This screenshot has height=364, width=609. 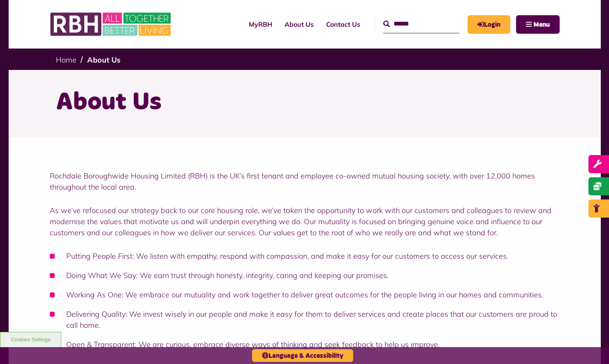 What do you see at coordinates (305, 275) in the screenshot?
I see `li: Doing What We Say: We earn trust through honesty, integrity, caring and keeping our promises.` at bounding box center [305, 275].